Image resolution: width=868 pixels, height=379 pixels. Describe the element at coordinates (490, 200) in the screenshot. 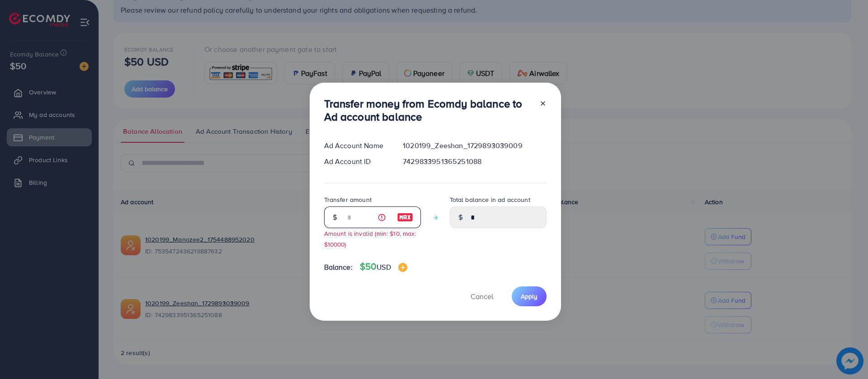

I see `label: Total balance in ad account` at that location.